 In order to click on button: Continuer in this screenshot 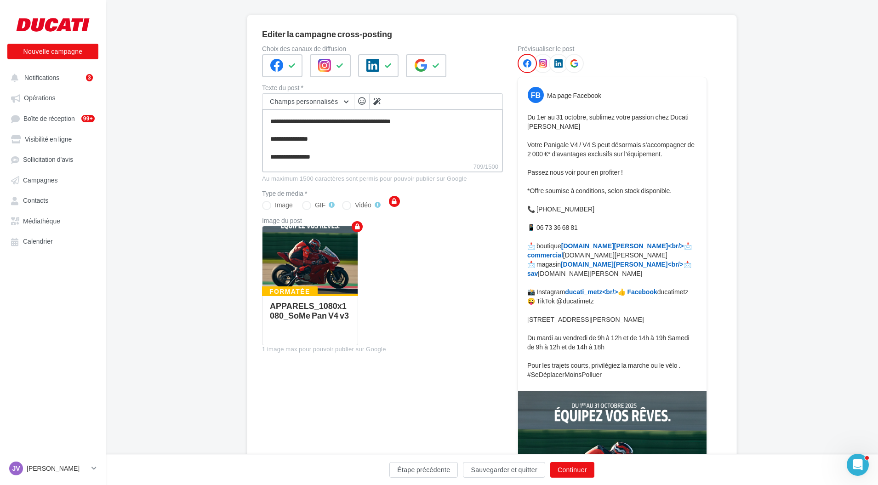, I will do `click(572, 470)`.